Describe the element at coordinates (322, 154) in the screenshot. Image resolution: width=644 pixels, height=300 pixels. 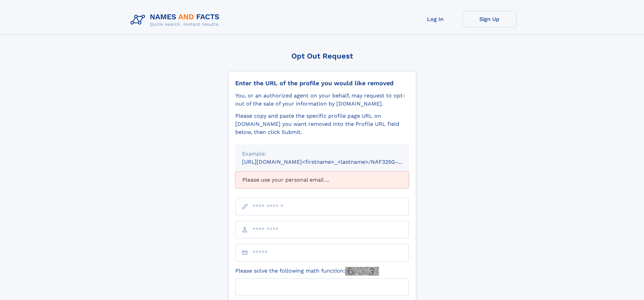
I see `div: Example:` at that location.